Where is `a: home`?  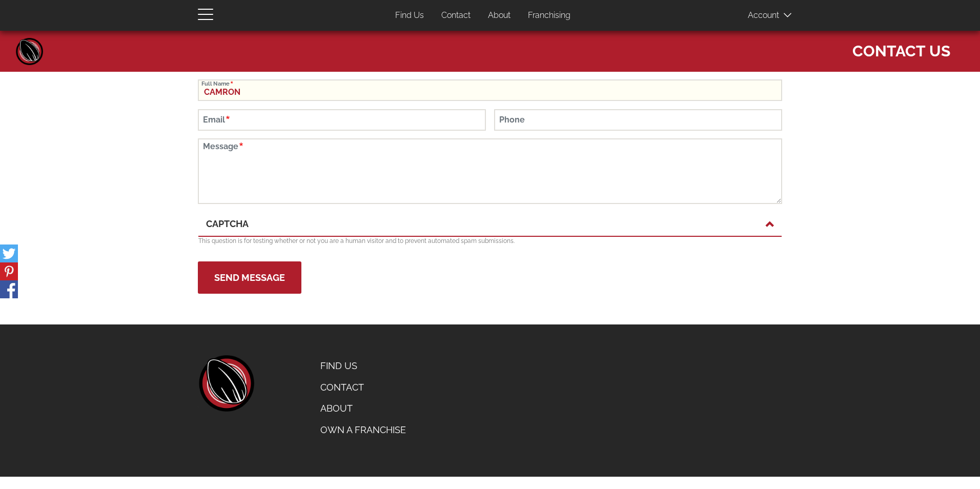
a: home is located at coordinates (226, 383).